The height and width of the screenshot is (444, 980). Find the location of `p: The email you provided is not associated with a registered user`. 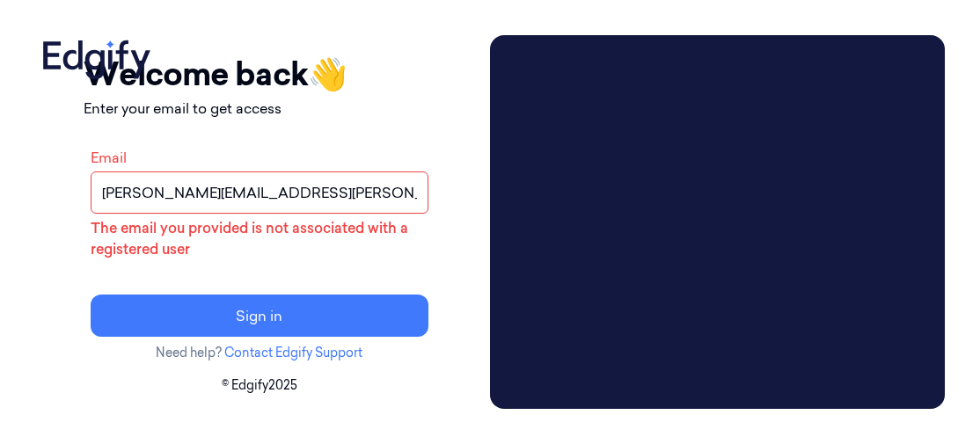

p: The email you provided is not associated with a registered user is located at coordinates (260, 238).